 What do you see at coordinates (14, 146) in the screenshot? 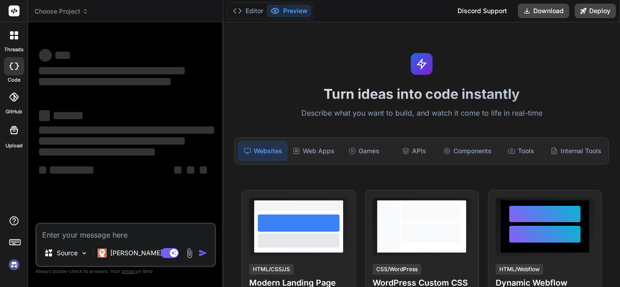
I see `label: Upload` at bounding box center [14, 146].